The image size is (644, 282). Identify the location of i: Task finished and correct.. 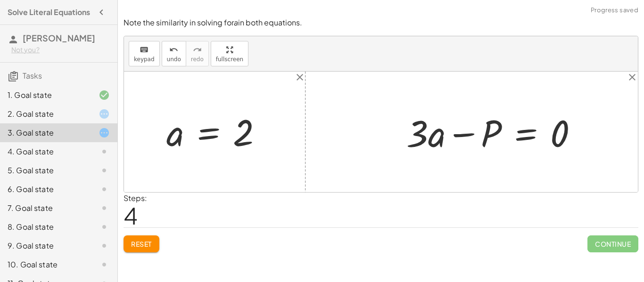
(104, 95).